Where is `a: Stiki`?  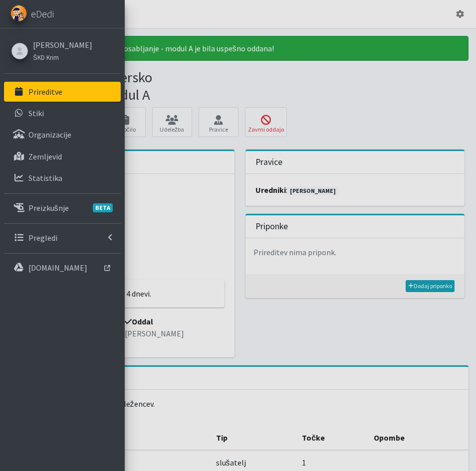
a: Stiki is located at coordinates (62, 113).